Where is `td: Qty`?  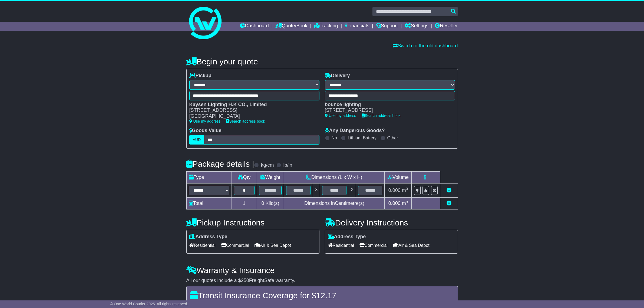
td: Qty is located at coordinates (244, 177).